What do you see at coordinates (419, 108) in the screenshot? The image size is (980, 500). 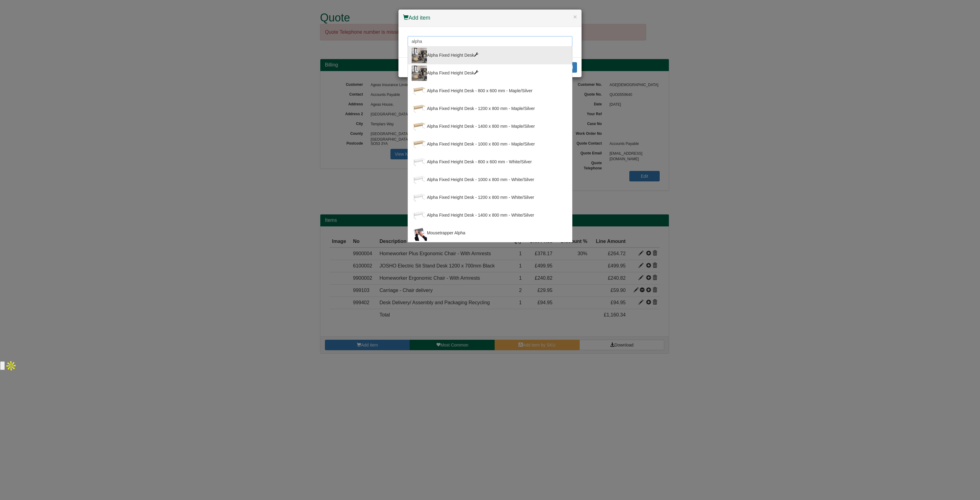 I see `img: alpha-maple-desk_2.jpg` at bounding box center [419, 108].